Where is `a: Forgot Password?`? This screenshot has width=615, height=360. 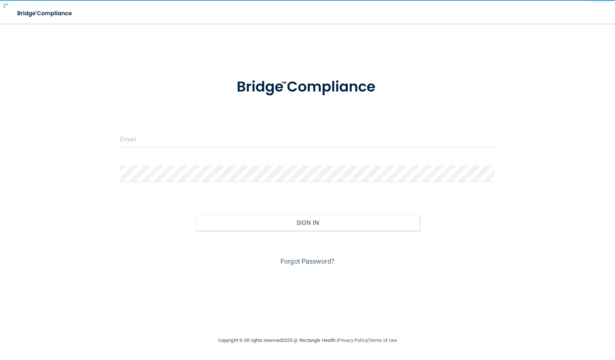 a: Forgot Password? is located at coordinates (308, 261).